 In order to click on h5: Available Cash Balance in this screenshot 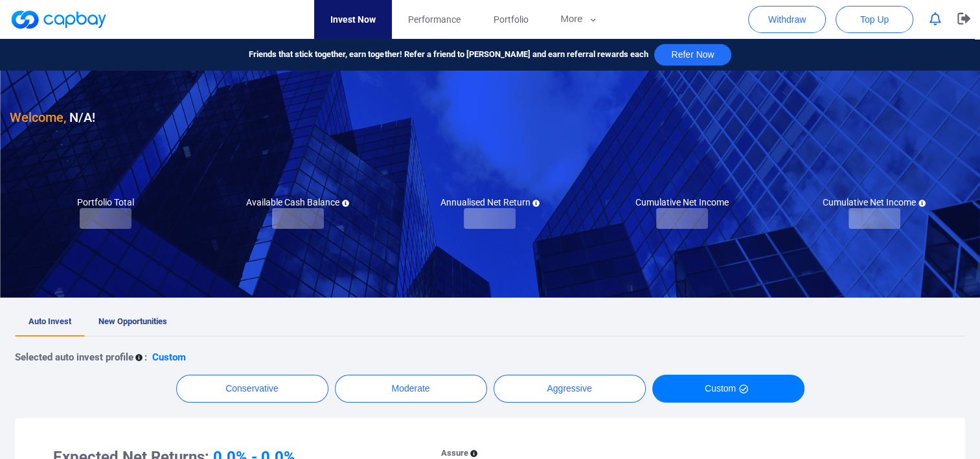, I will do `click(297, 202)`.